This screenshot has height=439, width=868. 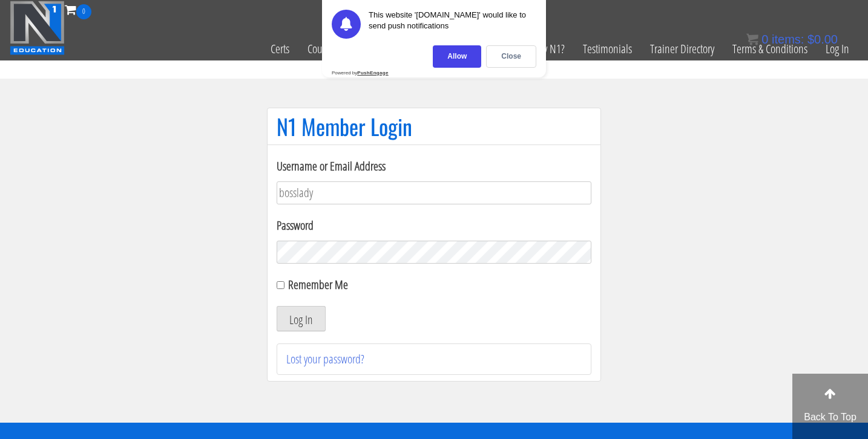 I want to click on img: icon11.png, so click(x=752, y=39).